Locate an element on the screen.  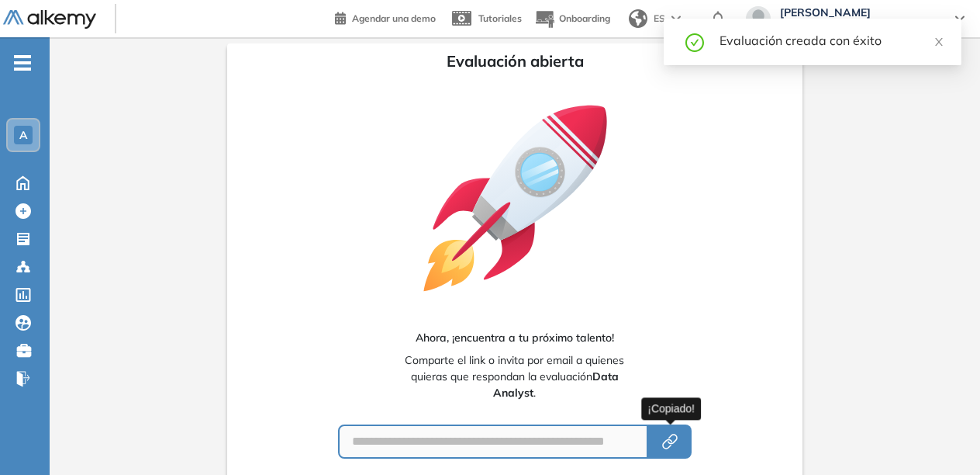
span: Evaluación abierta is located at coordinates (514, 61).